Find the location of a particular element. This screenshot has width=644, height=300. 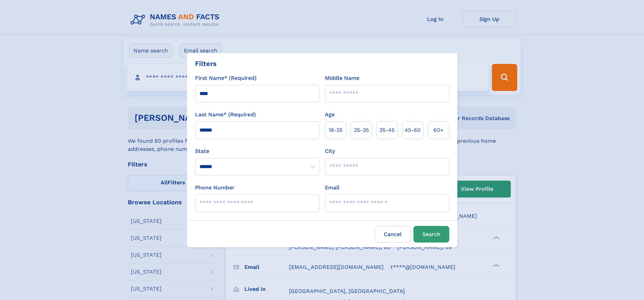

label: Last Name* (Required) is located at coordinates (226, 115).